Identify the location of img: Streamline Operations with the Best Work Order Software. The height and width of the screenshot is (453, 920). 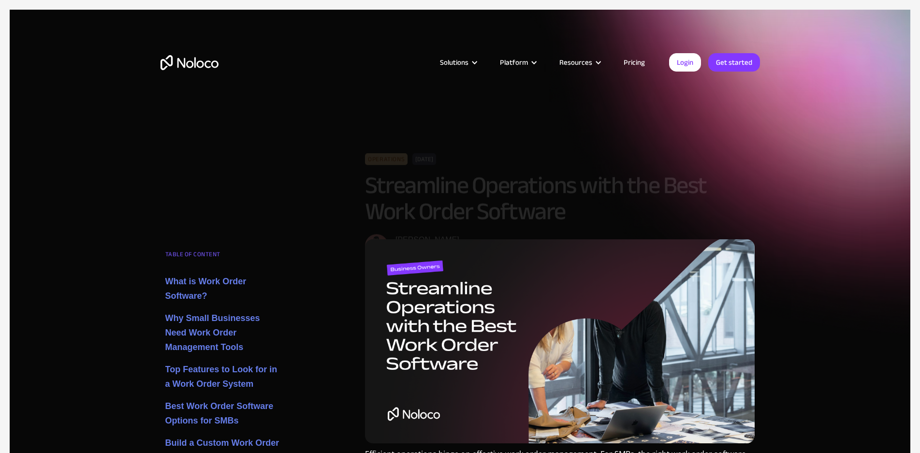
(560, 341).